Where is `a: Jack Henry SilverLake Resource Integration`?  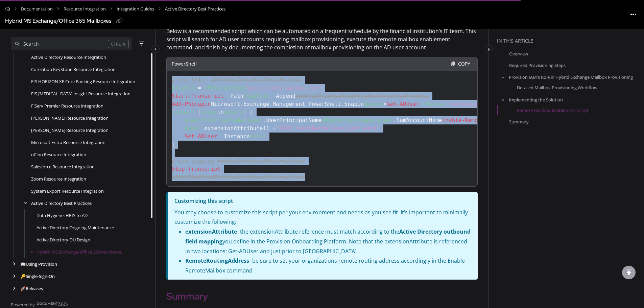
a: Jack Henry SilverLake Resource Integration is located at coordinates (70, 118).